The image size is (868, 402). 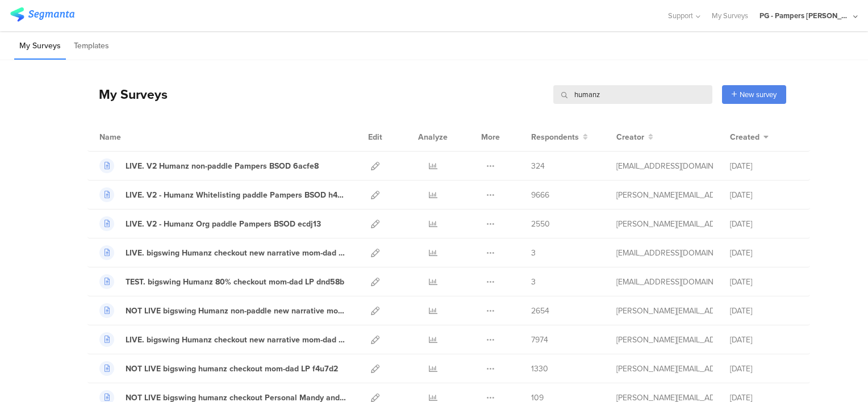 What do you see at coordinates (749, 137) in the screenshot?
I see `button: Created` at bounding box center [749, 137].